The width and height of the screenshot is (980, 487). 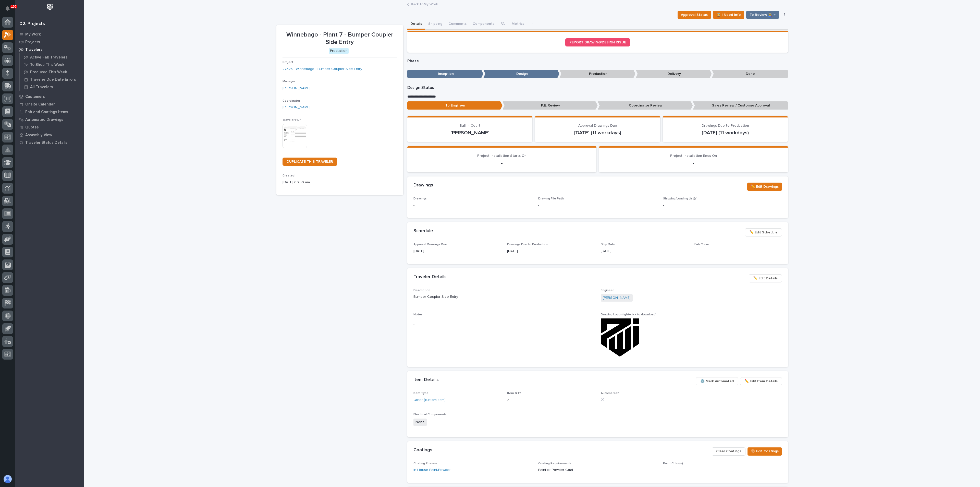 What do you see at coordinates (517, 24) in the screenshot?
I see `button: Metrics` at bounding box center [517, 24].